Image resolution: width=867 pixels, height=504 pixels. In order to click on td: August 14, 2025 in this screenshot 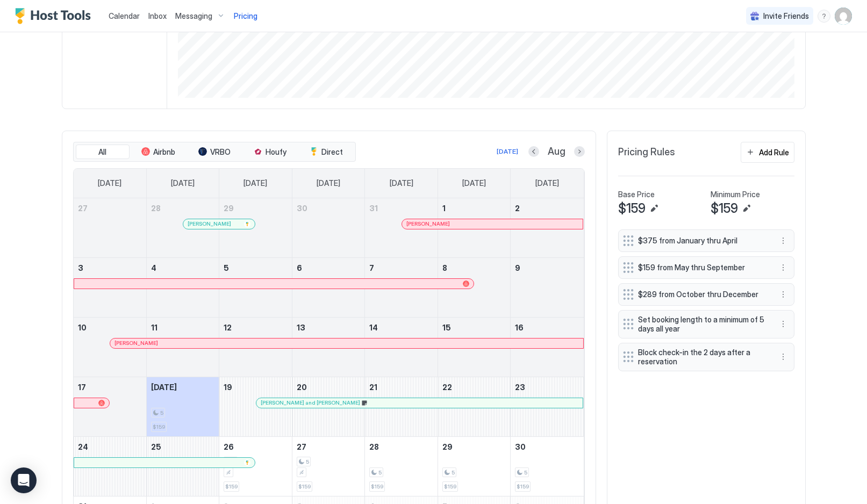, I will do `click(402, 347)`.